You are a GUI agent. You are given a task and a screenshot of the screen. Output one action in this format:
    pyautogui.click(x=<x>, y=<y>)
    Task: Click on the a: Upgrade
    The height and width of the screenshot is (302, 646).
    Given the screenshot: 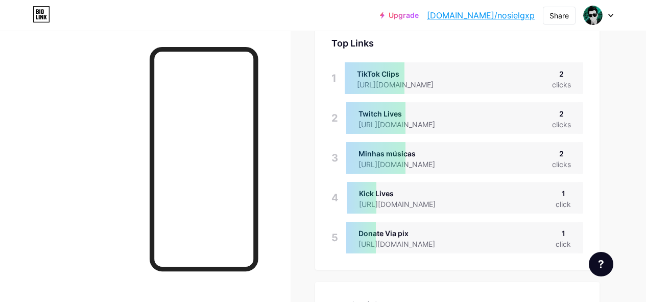 What is the action you would take?
    pyautogui.click(x=399, y=15)
    